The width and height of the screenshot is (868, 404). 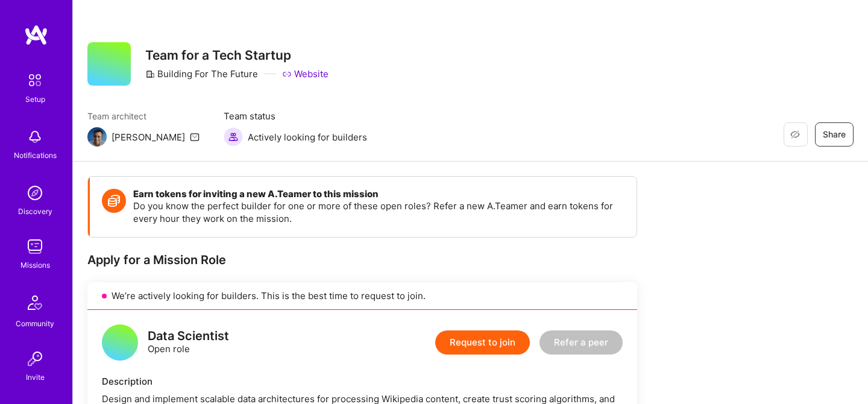 What do you see at coordinates (195, 137) in the screenshot?
I see `i: icon Mail` at bounding box center [195, 137].